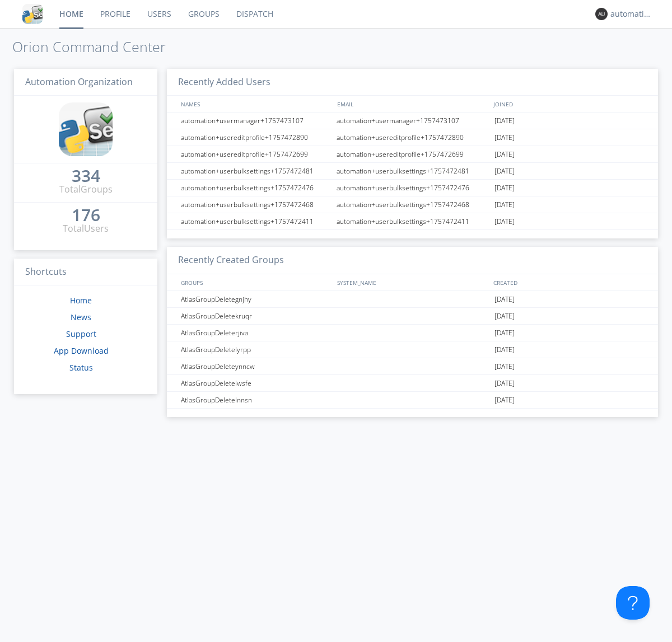 The width and height of the screenshot is (672, 642). What do you see at coordinates (412, 103) in the screenshot?
I see `div: EMAIL` at bounding box center [412, 103].